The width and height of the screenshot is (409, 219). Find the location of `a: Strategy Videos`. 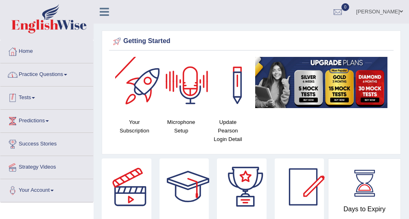

a: Strategy Videos is located at coordinates (47, 166).